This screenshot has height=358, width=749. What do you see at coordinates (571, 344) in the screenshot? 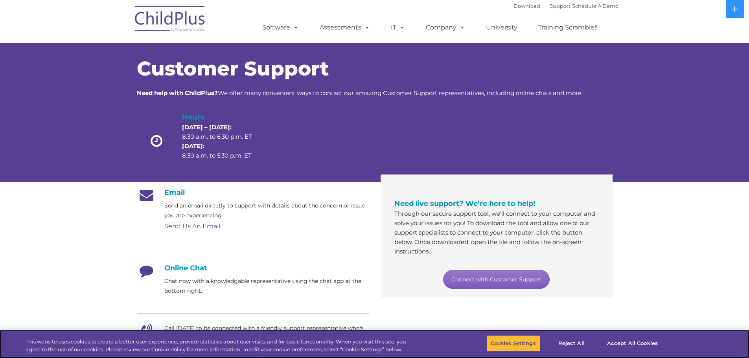
I see `button: Reject All` at bounding box center [571, 344].